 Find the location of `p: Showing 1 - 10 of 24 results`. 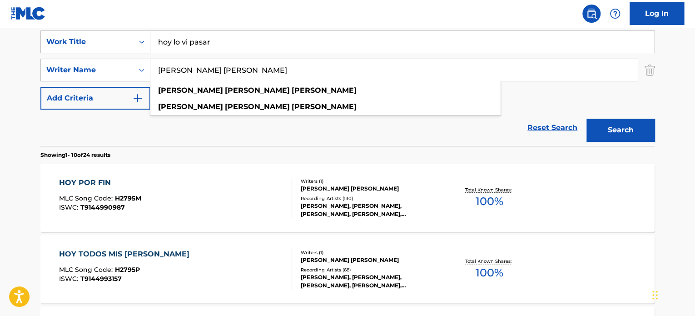

p: Showing 1 - 10 of 24 results is located at coordinates (75, 155).